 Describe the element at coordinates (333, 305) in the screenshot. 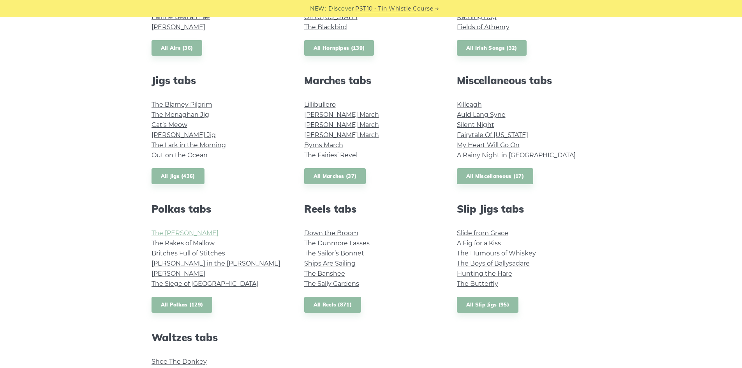

I see `a: All Reels (871)` at that location.